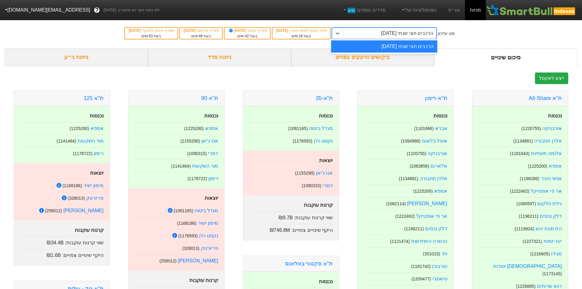 The width and height of the screenshot is (582, 289). What do you see at coordinates (435, 141) in the screenshot?
I see `a: אופל בלאנס` at bounding box center [435, 141].